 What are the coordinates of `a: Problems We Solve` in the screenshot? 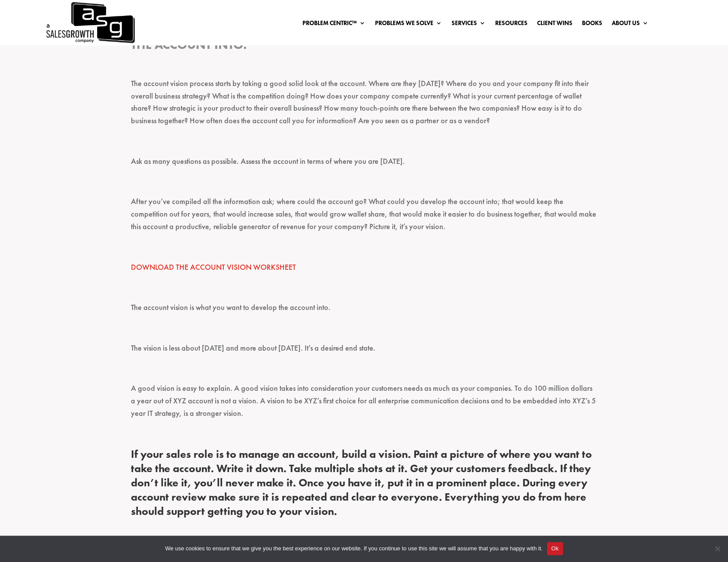 It's located at (408, 25).